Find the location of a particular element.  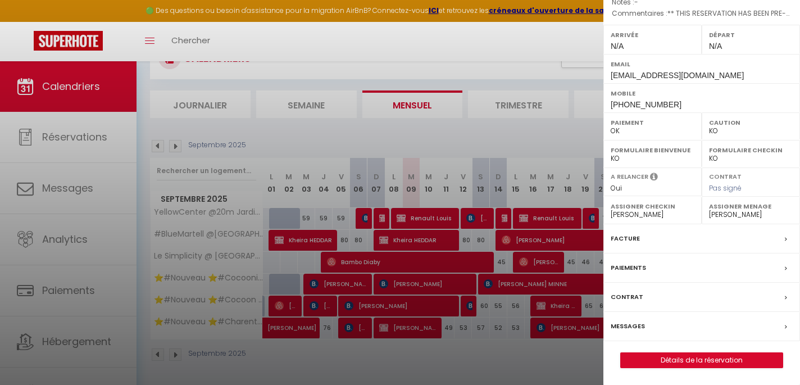

span: Pas signé is located at coordinates (725, 188).